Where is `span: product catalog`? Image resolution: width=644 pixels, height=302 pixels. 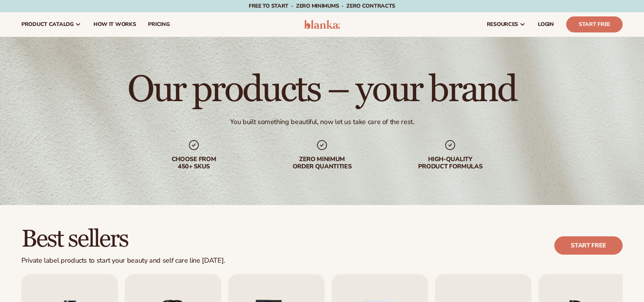
span: product catalog is located at coordinates (48, 24).